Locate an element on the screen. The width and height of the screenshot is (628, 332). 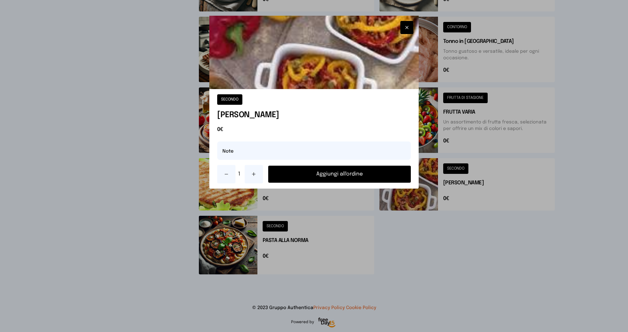
img: Peperoni gratinati is located at coordinates (314, 52).